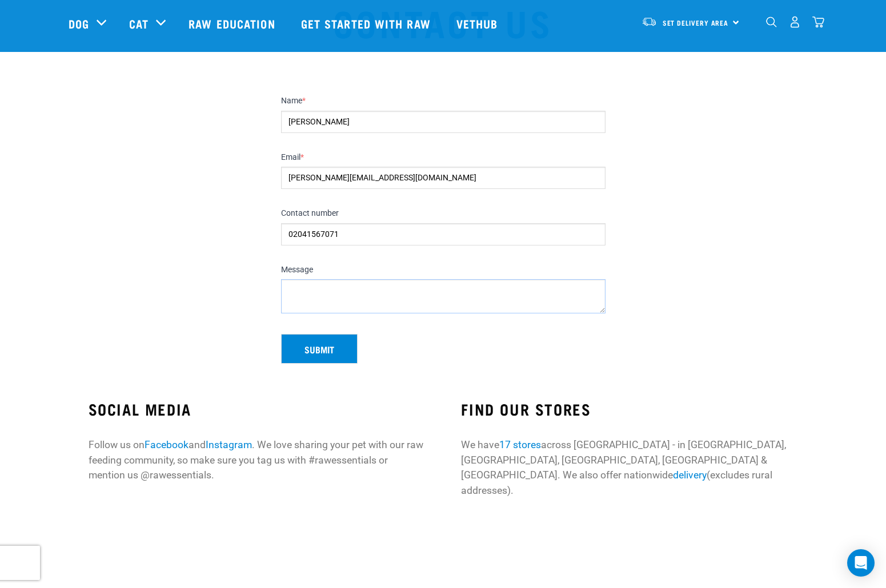 The height and width of the screenshot is (588, 886). Describe the element at coordinates (696, 23) in the screenshot. I see `span: Set Delivery Area` at that location.